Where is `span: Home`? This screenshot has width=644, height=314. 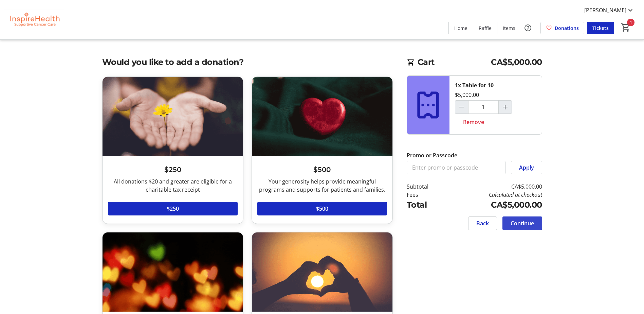 span: Home is located at coordinates (461, 28).